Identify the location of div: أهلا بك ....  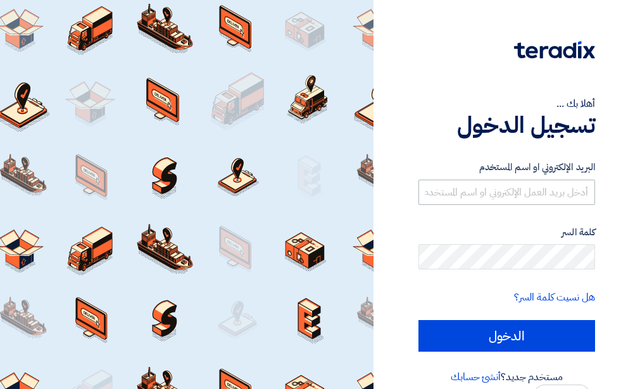
(506, 104).